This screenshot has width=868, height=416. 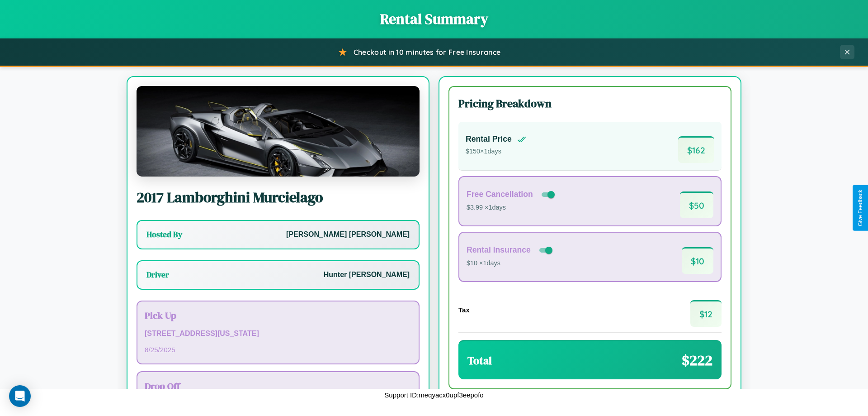 I want to click on h4: Free Cancellation, so click(x=500, y=194).